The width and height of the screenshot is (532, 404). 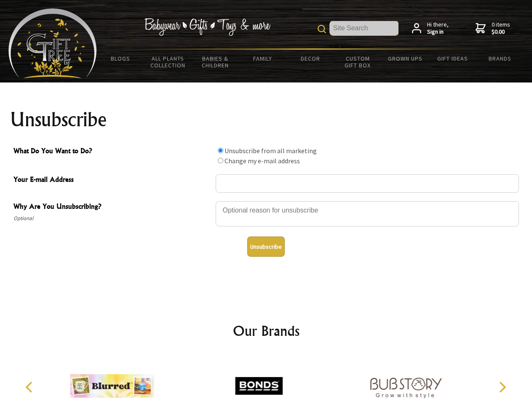 What do you see at coordinates (113, 152) in the screenshot?
I see `span: What Do You Want to Do?` at bounding box center [113, 152].